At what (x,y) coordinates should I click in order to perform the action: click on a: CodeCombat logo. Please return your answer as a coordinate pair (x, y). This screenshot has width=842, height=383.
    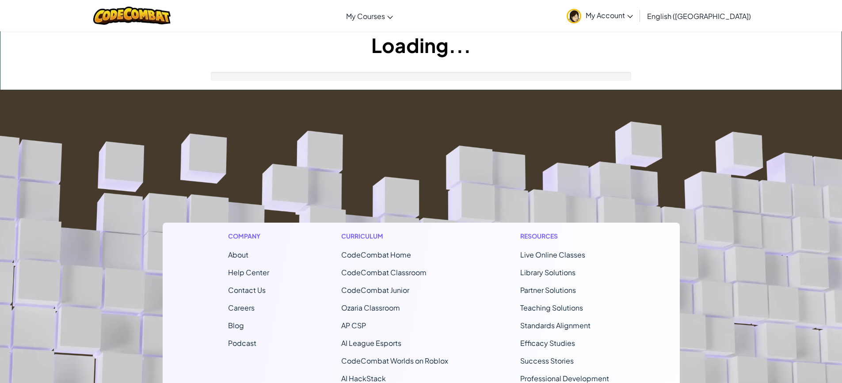
    Looking at the image, I should click on (132, 15).